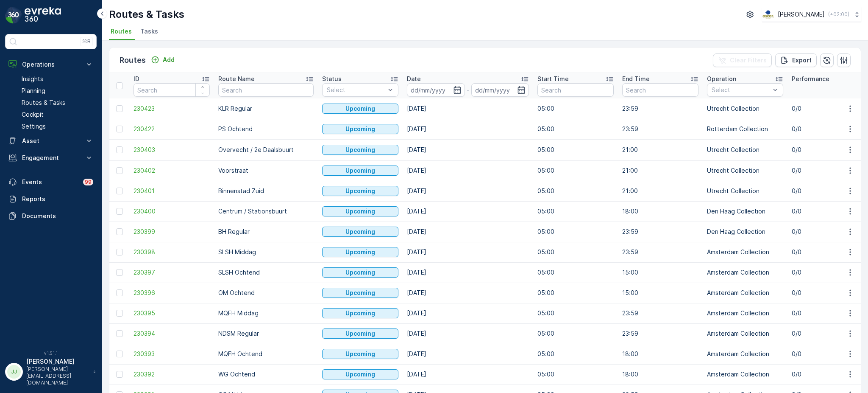 This screenshot has height=393, width=868. What do you see at coordinates (660, 353) in the screenshot?
I see `p: 18:00` at bounding box center [660, 353].